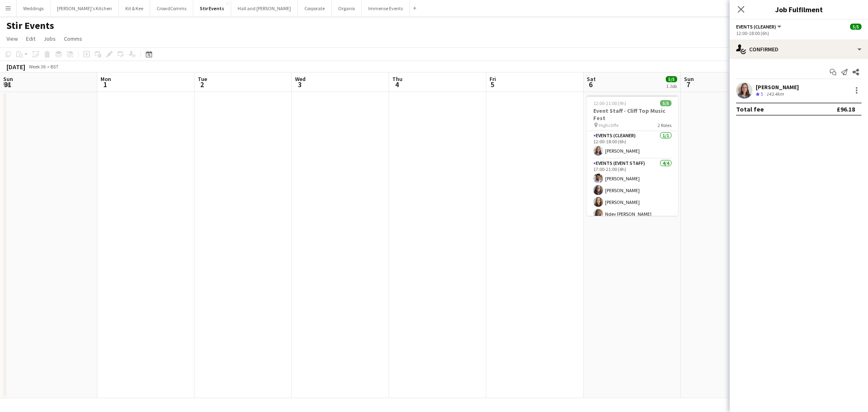 The height and width of the screenshot is (412, 868). I want to click on button: Organix, so click(347, 8).